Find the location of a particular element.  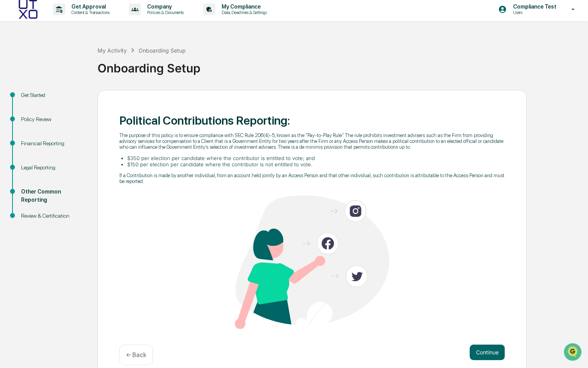

div: Financial Reporting is located at coordinates (53, 143).